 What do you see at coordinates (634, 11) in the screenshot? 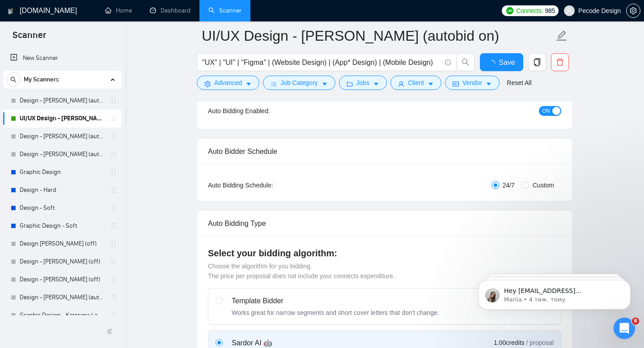
I see `a: setting` at bounding box center [634, 11].